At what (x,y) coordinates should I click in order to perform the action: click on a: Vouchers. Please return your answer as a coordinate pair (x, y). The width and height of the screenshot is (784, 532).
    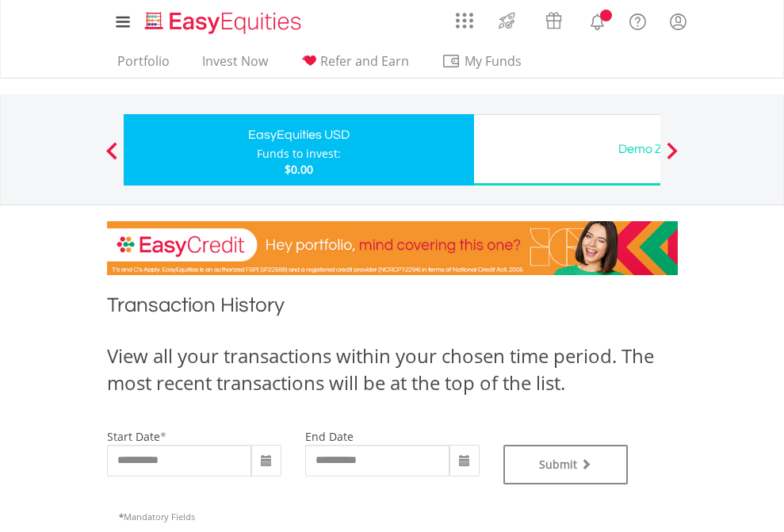
    Looking at the image, I should click on (553, 18).